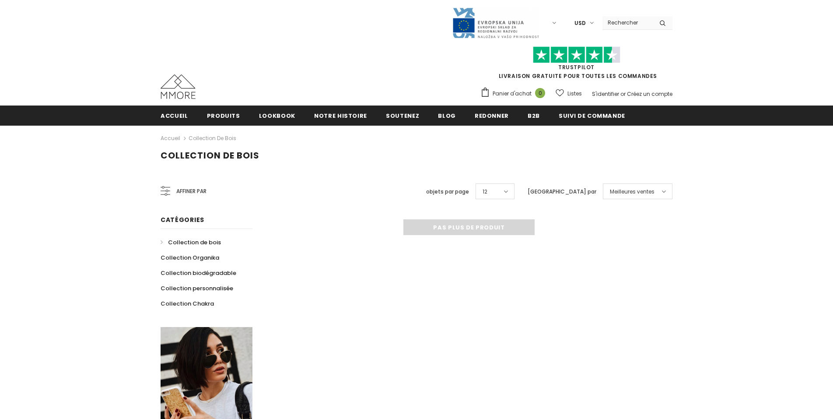 The image size is (833, 419). Describe the element at coordinates (190, 257) in the screenshot. I see `span: Collection Organika` at that location.